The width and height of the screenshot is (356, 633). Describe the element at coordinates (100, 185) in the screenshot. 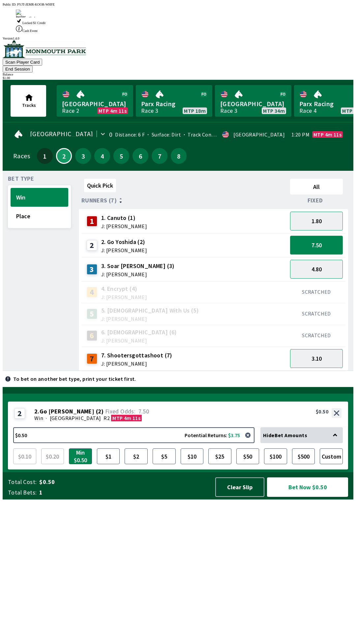

I see `button: Quick Pick` at that location.